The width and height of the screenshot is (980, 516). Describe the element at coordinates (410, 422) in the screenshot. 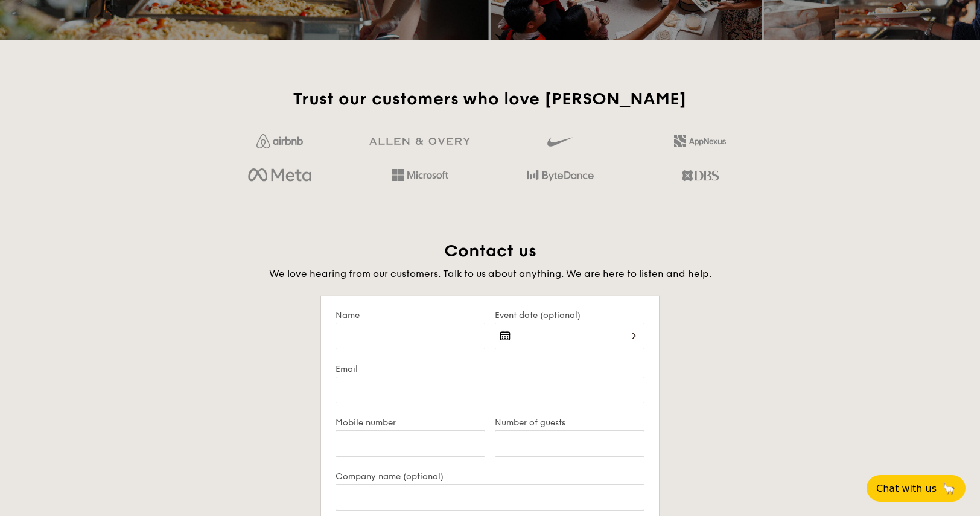

I see `label: Mobile number` at that location.